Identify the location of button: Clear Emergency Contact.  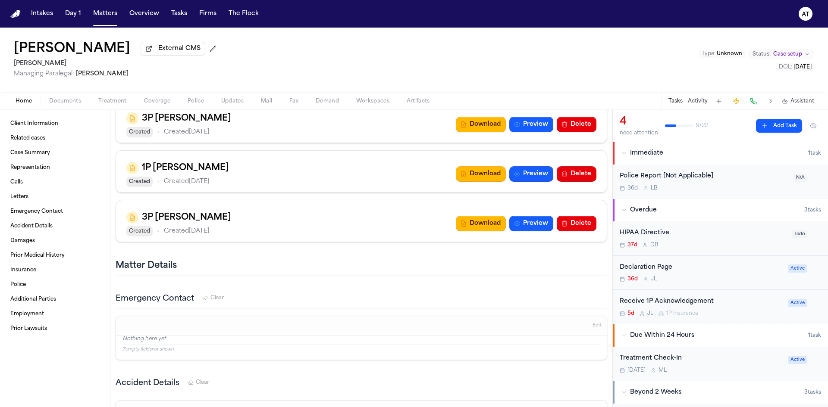
(213, 298).